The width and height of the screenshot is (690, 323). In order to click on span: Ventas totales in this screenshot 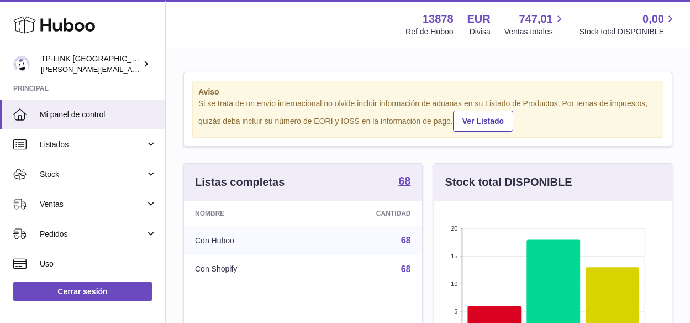, I will do `click(535, 31)`.